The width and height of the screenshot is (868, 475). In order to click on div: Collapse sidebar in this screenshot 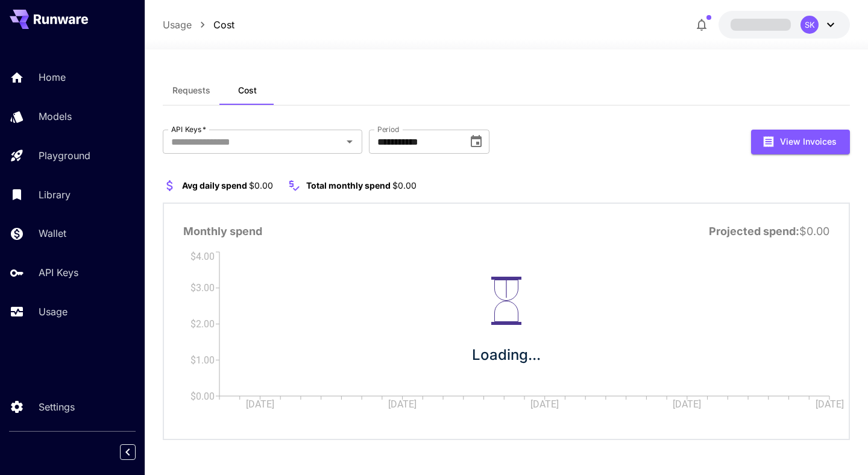, I will do `click(137, 453)`.